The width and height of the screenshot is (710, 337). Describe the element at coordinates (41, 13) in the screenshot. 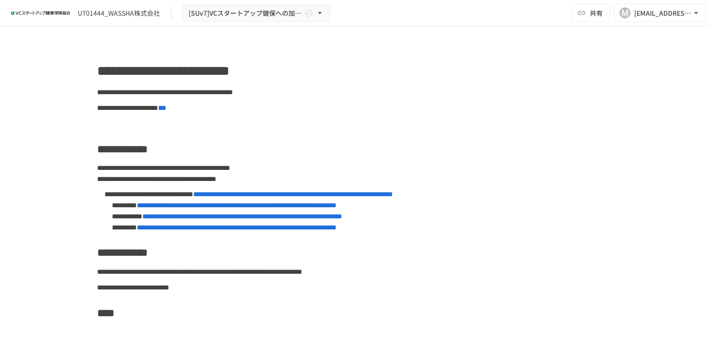

I see `img: ZDfHsVrhrXUoWEWGWYf8C4Fv4dEjYTEDCNvmL73B7ox` at that location.